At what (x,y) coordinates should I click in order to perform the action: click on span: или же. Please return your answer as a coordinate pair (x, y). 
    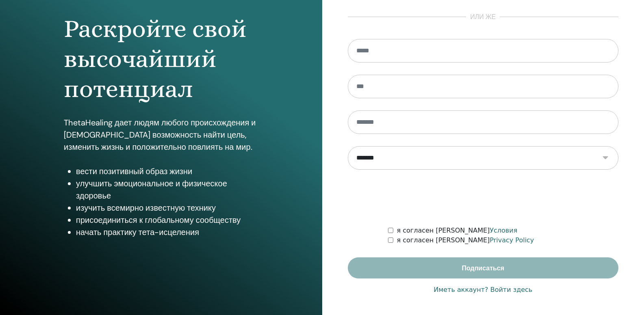
    Looking at the image, I should click on (483, 17).